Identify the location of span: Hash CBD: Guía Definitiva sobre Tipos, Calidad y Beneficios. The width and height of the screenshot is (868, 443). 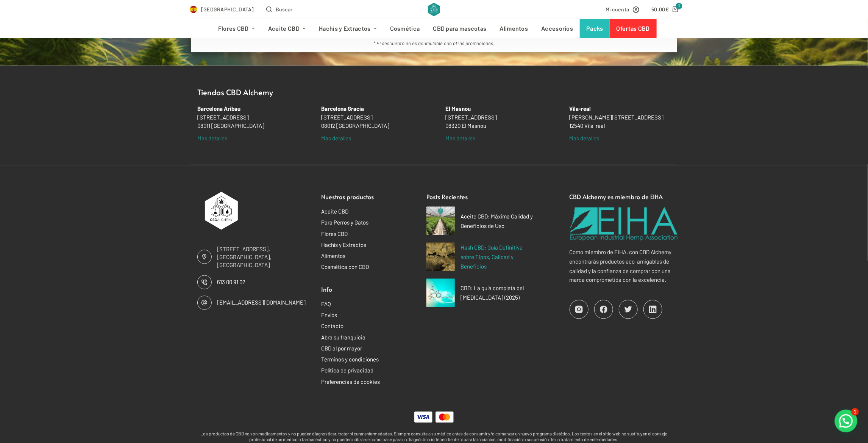
(498, 256).